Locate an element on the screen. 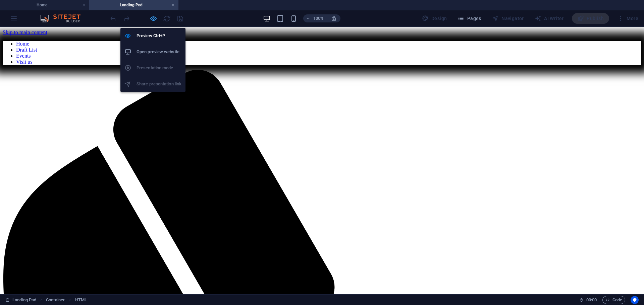 The height and width of the screenshot is (305, 644). h6: Session time is located at coordinates (588, 300).